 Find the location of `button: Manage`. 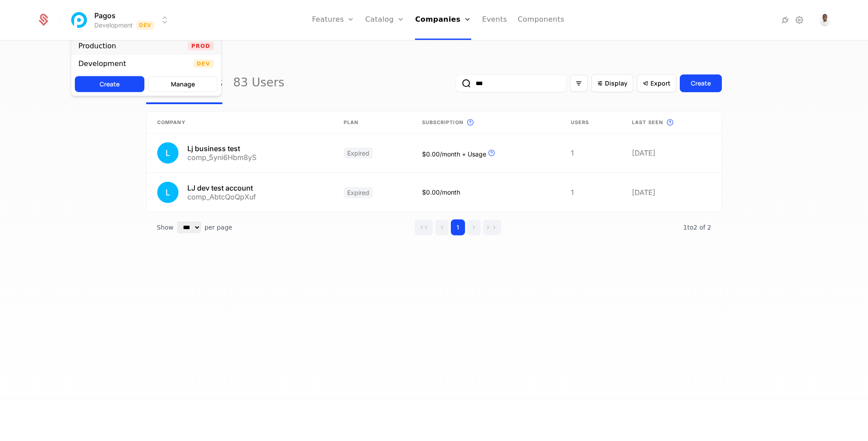

button: Manage is located at coordinates (182, 85).